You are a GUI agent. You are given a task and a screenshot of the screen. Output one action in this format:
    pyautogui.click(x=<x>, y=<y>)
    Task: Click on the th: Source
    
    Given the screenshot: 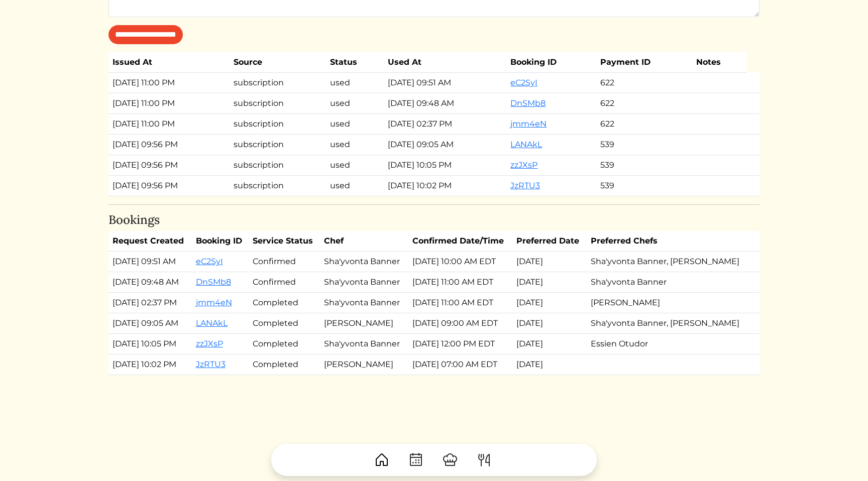 What is the action you would take?
    pyautogui.click(x=277, y=62)
    